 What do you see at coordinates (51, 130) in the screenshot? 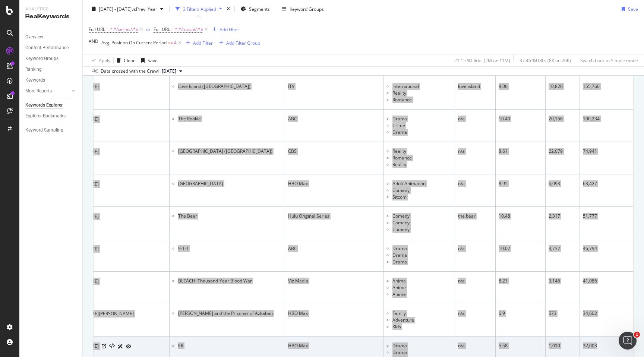
I see `a: Keyword Sampling` at bounding box center [51, 130].